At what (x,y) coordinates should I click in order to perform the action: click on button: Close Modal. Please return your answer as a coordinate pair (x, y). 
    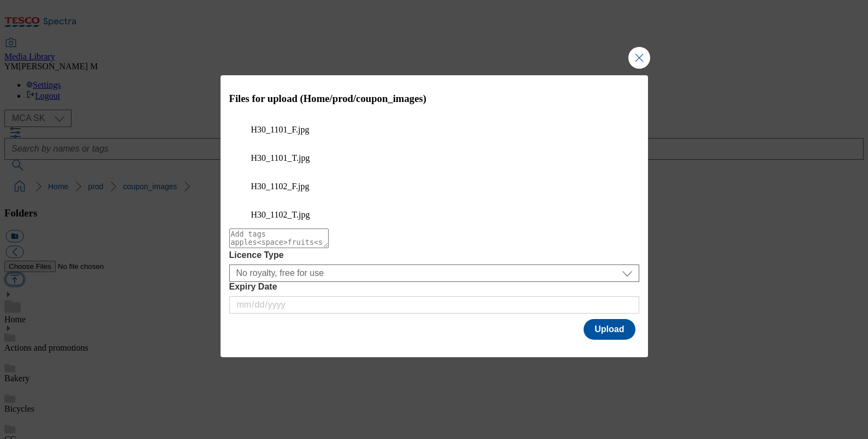
    Looking at the image, I should click on (640, 58).